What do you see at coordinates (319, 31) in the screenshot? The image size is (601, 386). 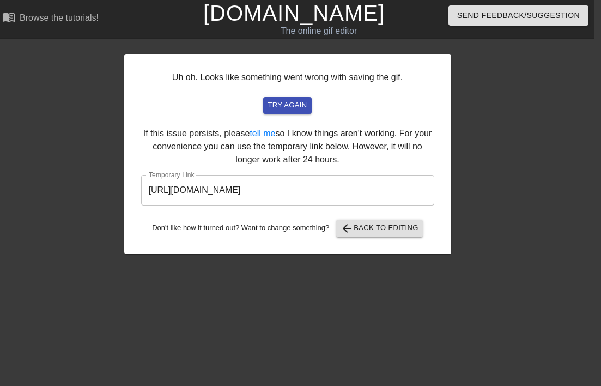 I see `div: The online gif editor` at bounding box center [319, 31].